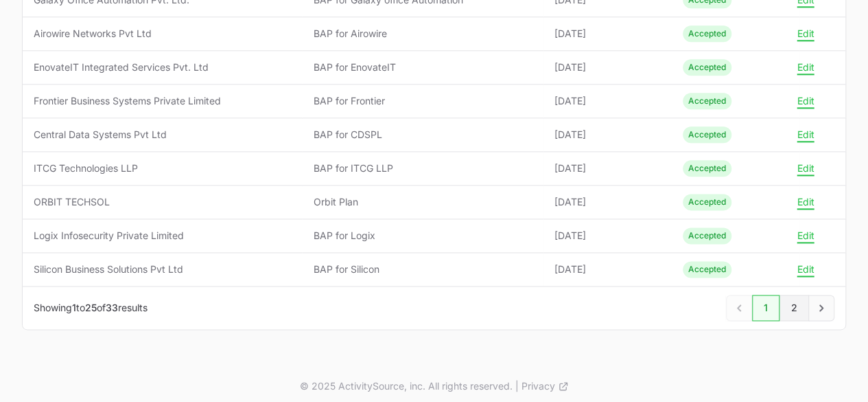  Describe the element at coordinates (422, 169) in the screenshot. I see `span: BAP for ITCG LLP` at that location.